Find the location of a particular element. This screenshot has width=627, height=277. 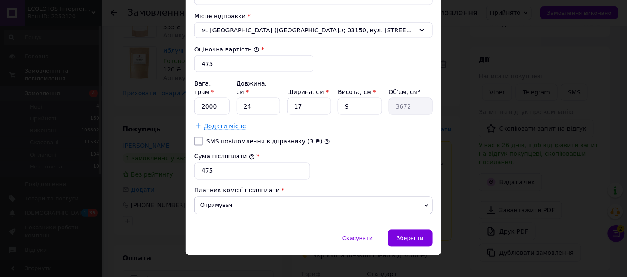

span: Отримувач is located at coordinates (313, 205).